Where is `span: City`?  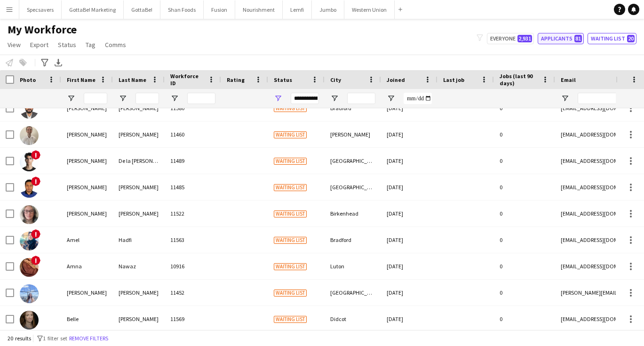 span: City is located at coordinates (335, 80).